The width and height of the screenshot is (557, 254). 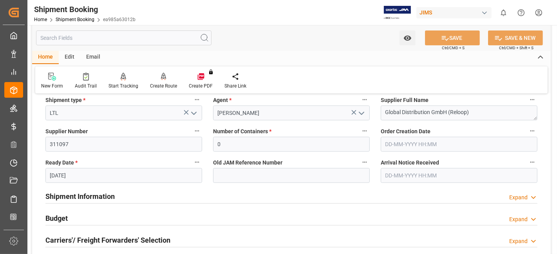 I want to click on span: Supplier Number, so click(x=67, y=132).